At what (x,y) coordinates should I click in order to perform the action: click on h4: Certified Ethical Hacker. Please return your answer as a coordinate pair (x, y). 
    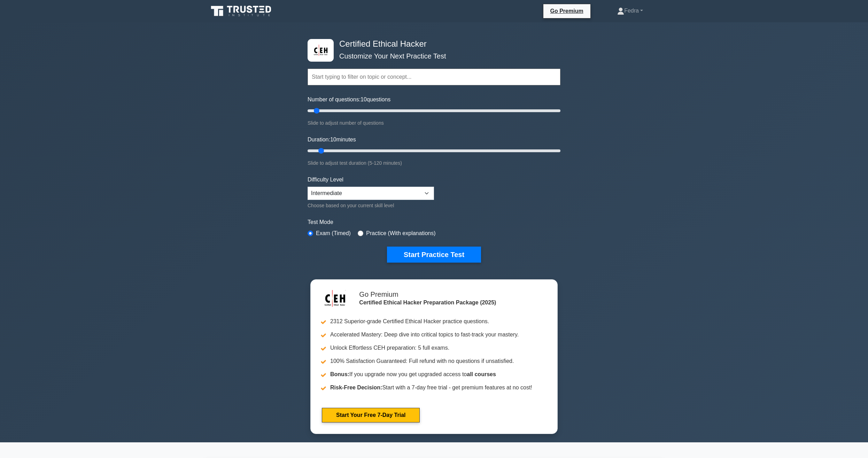
    Looking at the image, I should click on (431, 44).